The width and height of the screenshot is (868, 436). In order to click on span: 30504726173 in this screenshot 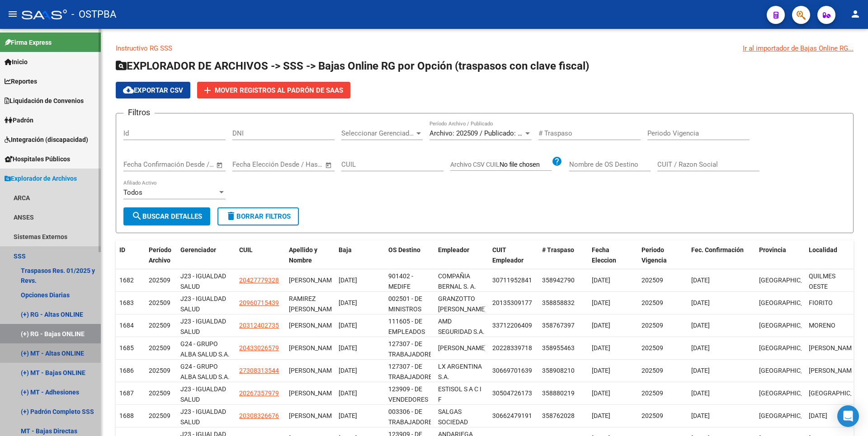, I will do `click(512, 393)`.